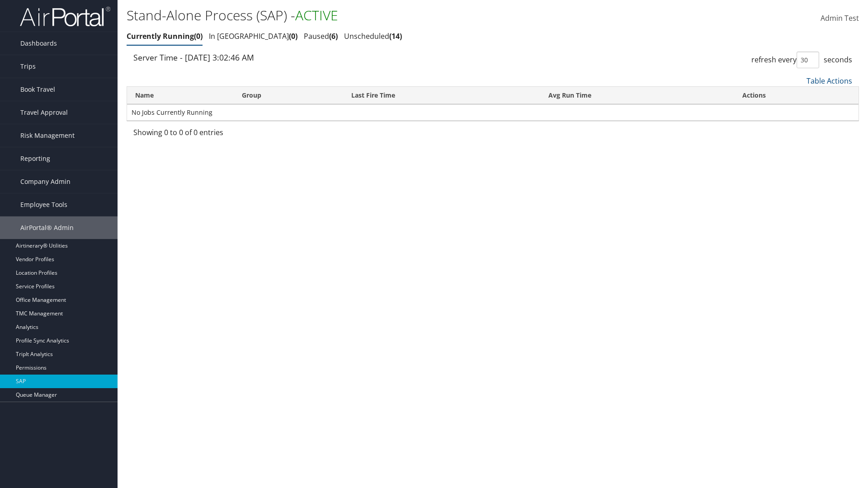 This screenshot has width=868, height=488. What do you see at coordinates (840, 18) in the screenshot?
I see `span: Admin Test` at bounding box center [840, 18].